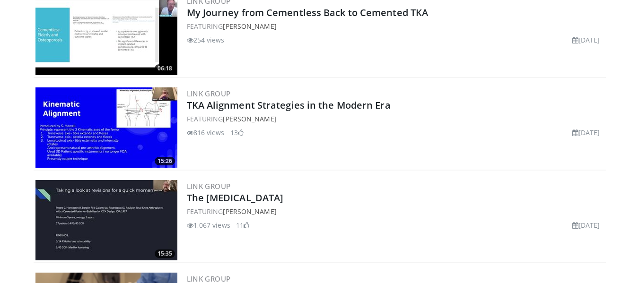 The height and width of the screenshot is (283, 639). What do you see at coordinates (288, 105) in the screenshot?
I see `a: TKA Alignment Strategies in the Modern Era` at bounding box center [288, 105].